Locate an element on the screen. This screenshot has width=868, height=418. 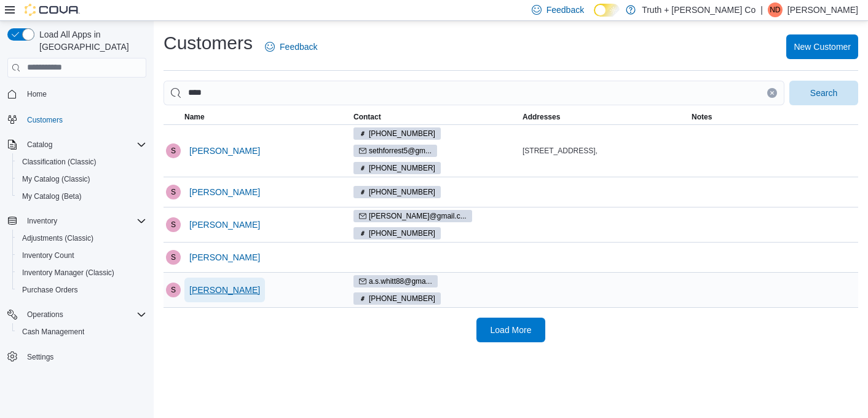
span: Addresses is located at coordinates (541, 117).